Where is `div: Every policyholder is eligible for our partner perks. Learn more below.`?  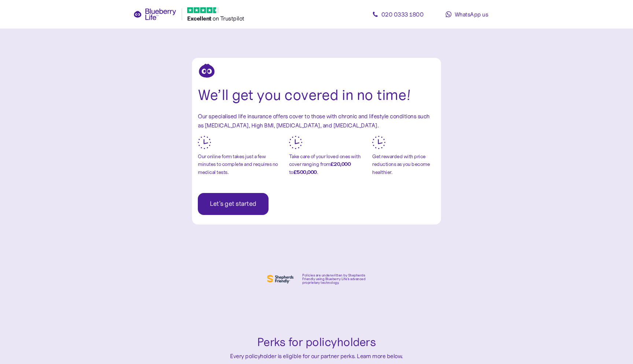 div: Every policyholder is eligible for our partner perks. Learn more below. is located at coordinates (316, 356).